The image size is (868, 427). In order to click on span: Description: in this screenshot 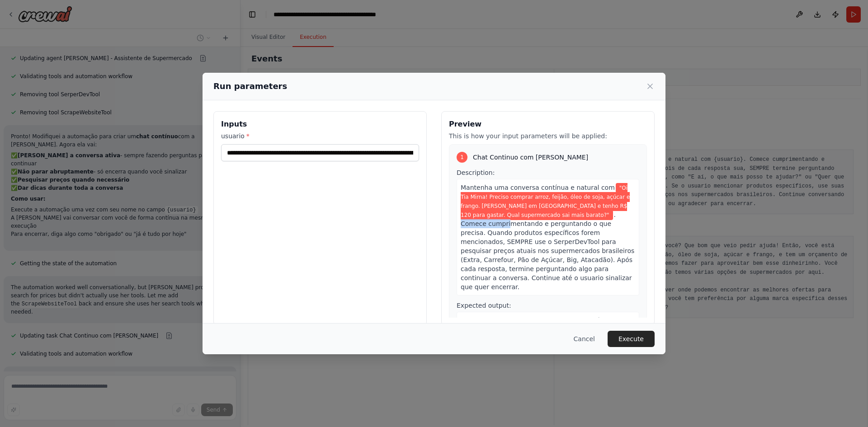, I will do `click(475, 173)`.